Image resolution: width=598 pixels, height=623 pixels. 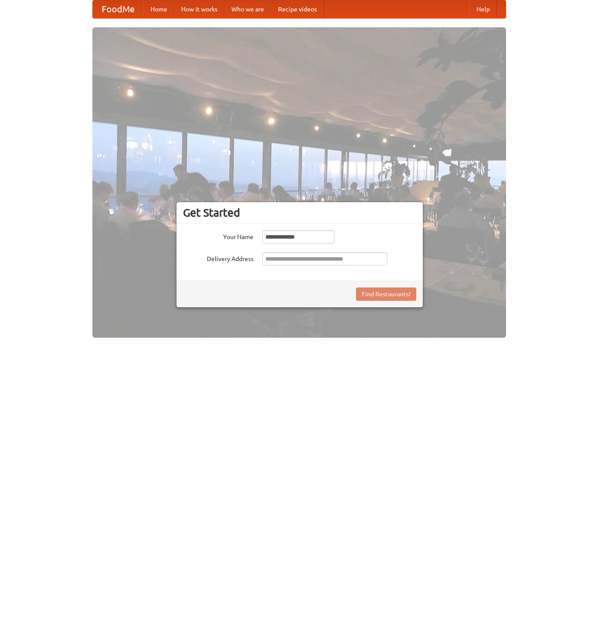 What do you see at coordinates (199, 9) in the screenshot?
I see `a: How it works` at bounding box center [199, 9].